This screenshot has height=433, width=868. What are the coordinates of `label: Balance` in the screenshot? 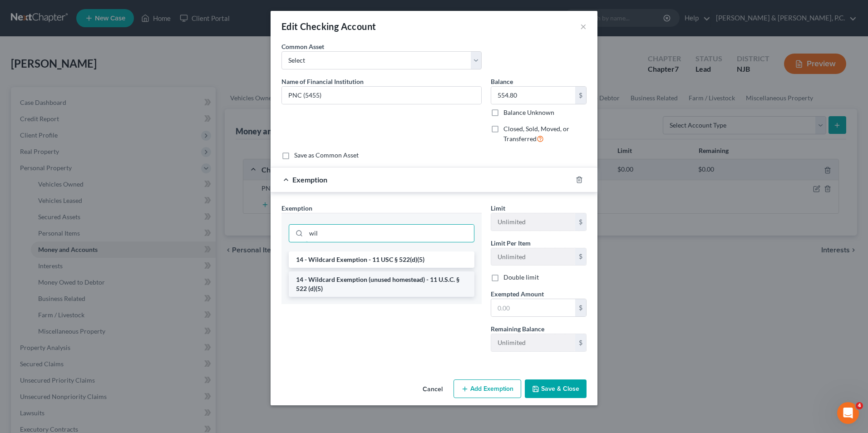 It's located at (502, 81).